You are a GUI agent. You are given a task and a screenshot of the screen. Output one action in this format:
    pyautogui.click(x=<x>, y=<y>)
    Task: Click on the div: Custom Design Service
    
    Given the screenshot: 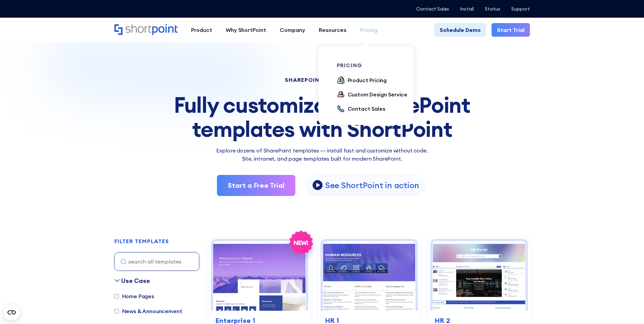 What is the action you would take?
    pyautogui.click(x=377, y=95)
    